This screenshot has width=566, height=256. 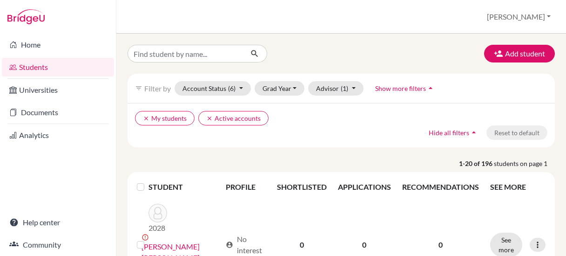 I want to click on span: Show more filters, so click(x=400, y=88).